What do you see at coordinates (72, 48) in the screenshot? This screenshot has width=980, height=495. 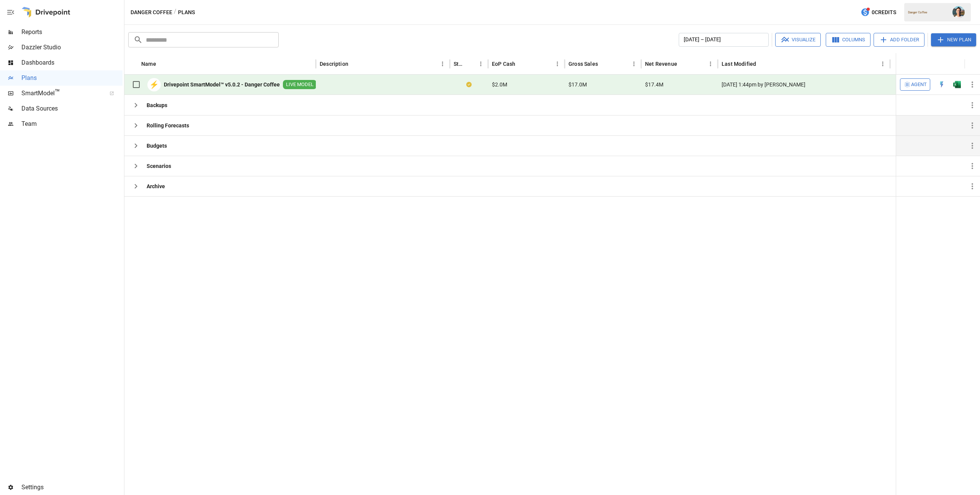 I see `span: Dazzler Studio` at bounding box center [72, 48].